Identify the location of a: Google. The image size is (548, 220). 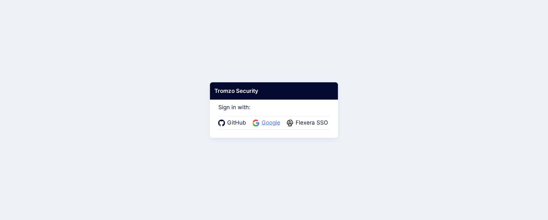
(267, 123).